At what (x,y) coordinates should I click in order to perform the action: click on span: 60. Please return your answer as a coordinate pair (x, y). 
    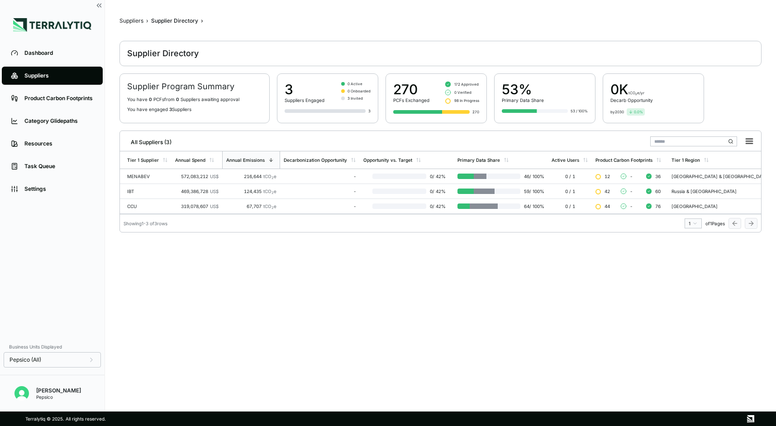
    Looking at the image, I should click on (658, 191).